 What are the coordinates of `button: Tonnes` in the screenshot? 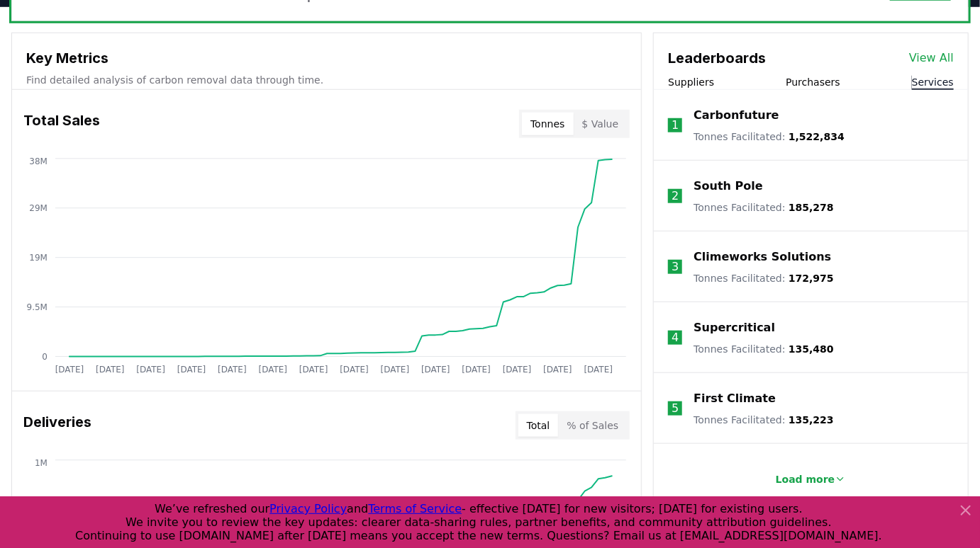 It's located at (547, 124).